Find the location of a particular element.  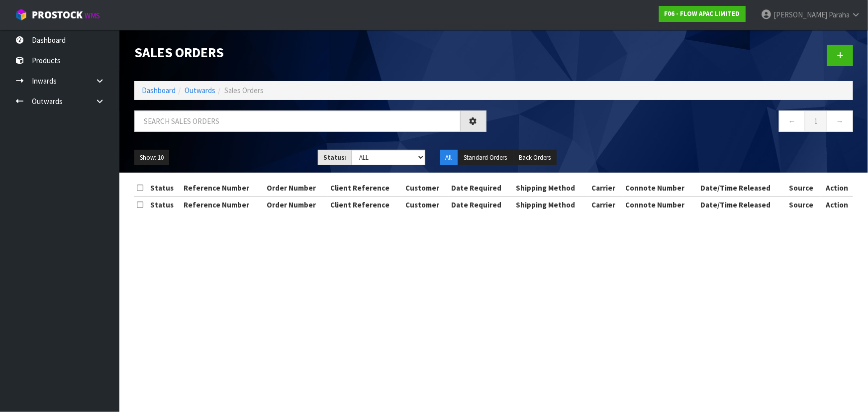

span: ProStock is located at coordinates (57, 15).